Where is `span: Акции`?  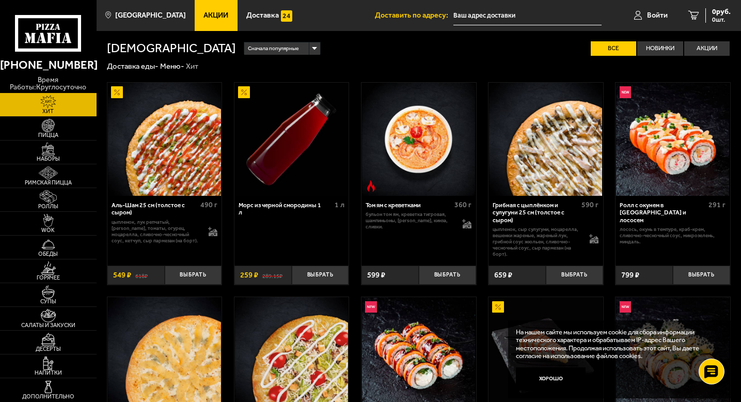 span: Акции is located at coordinates (216, 15).